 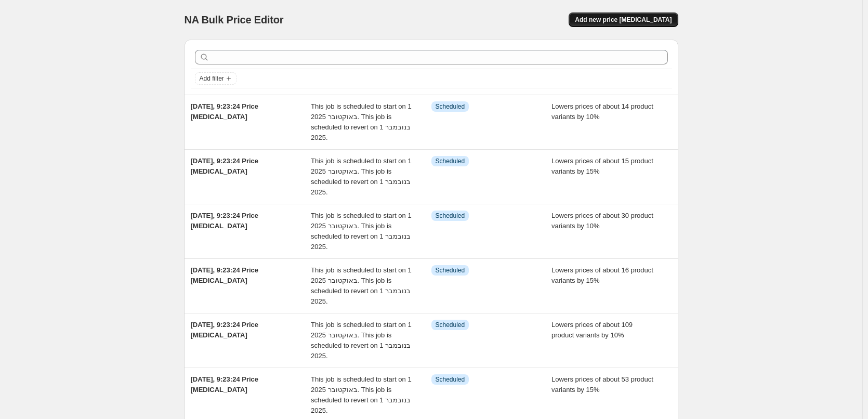 I want to click on span: Lowers prices of about 15 product variants by 15%, so click(x=602, y=166).